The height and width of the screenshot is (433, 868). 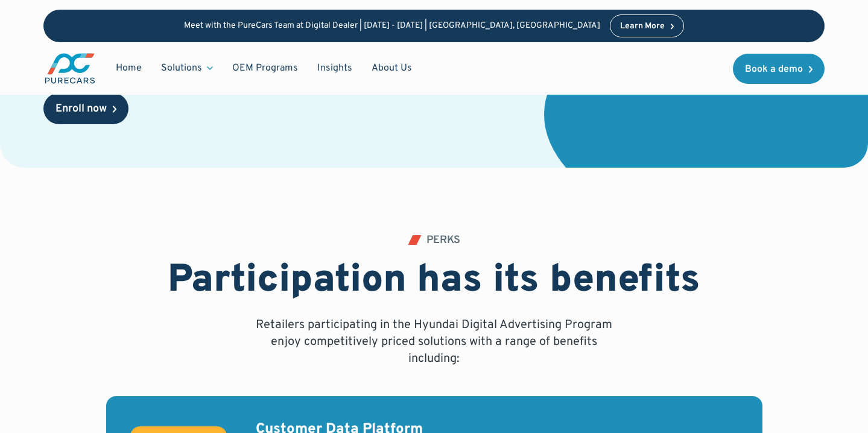 I want to click on a: main, so click(x=70, y=68).